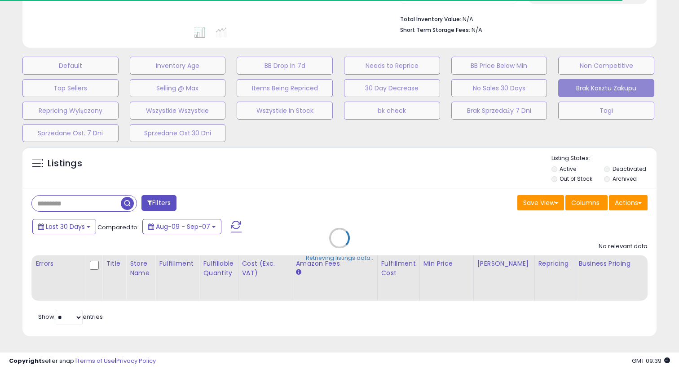  I want to click on button: Repricing Wyłączony, so click(71, 110).